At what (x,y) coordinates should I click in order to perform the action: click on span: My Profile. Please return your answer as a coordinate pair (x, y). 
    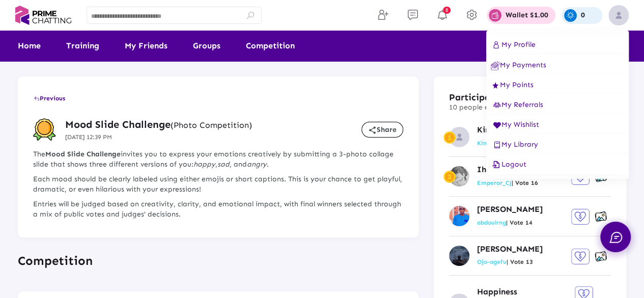
    Looking at the image, I should click on (513, 44).